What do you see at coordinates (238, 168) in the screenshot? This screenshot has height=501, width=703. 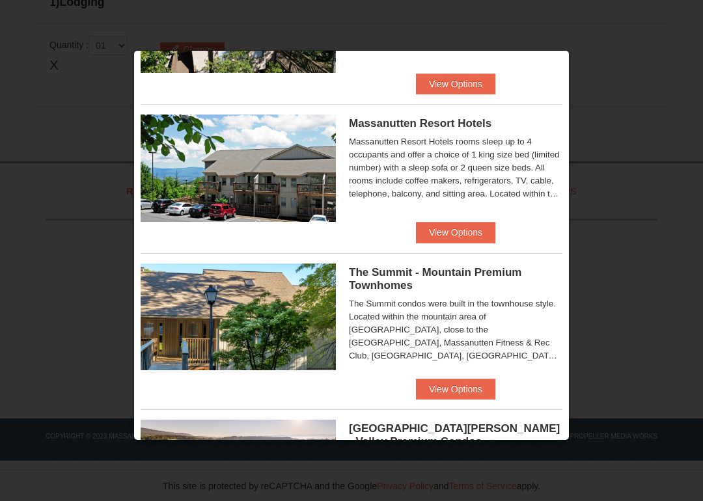 I see `img: 19219026-1-e3b4ac8e.jpg` at bounding box center [238, 168].